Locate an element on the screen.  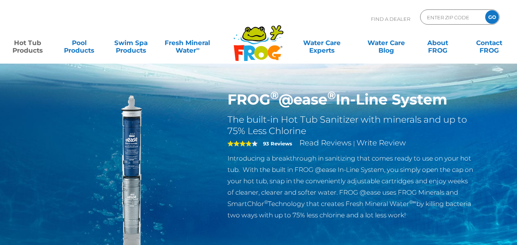
p: Introducing a breakthrough in sanitizing that comes ready to use on your hot tub. With the built ... is located at coordinates (351, 186).